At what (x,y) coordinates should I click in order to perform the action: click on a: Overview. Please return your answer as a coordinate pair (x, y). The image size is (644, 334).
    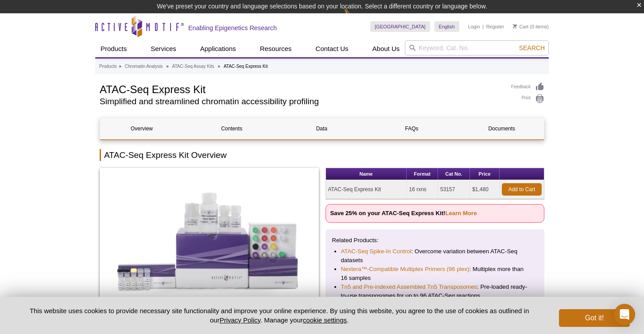
    Looking at the image, I should click on (142, 129).